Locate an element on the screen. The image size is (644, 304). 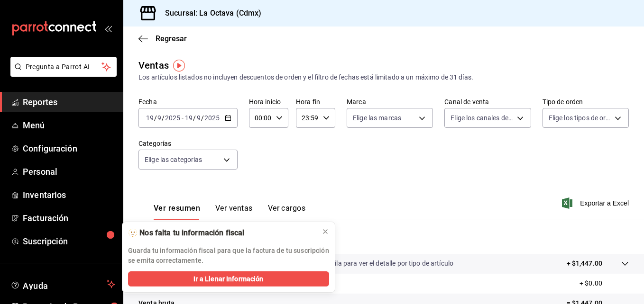
button: Pregunta a Parrot AI is located at coordinates (63, 67).